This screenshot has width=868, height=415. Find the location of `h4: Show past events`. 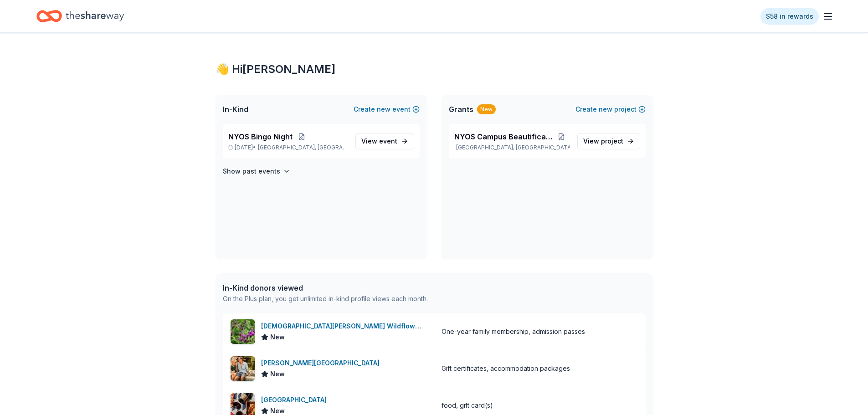

h4: Show past events is located at coordinates (251, 171).